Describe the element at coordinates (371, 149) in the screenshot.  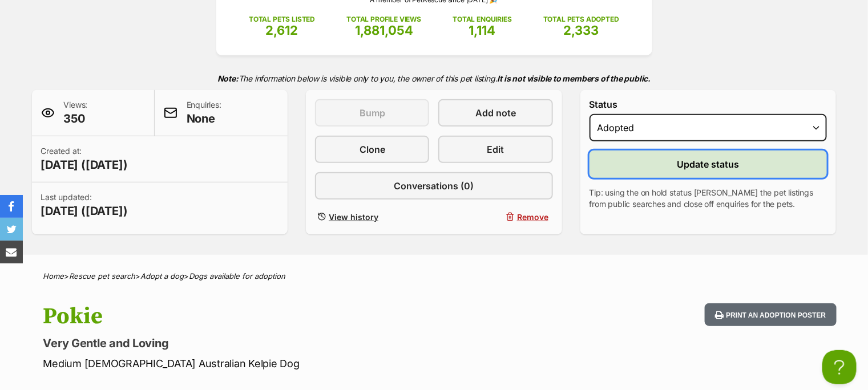
I see `span: Clone` at that location.